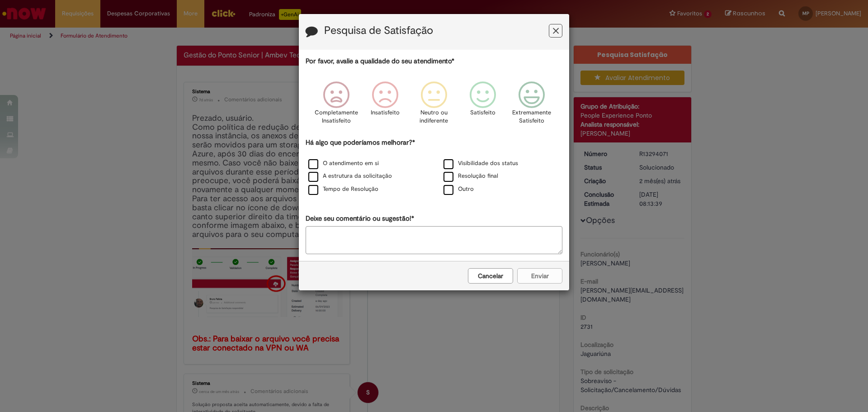  What do you see at coordinates (531, 105) in the screenshot?
I see `div: Extremamente Satisfeito` at bounding box center [531, 105].